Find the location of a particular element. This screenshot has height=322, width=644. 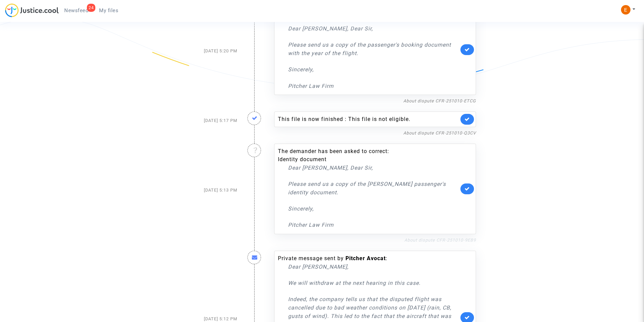

img: ACg8ocIeiFvHKe4dA5oeRFd_CiCnuxWUEc1A2wYhRJE3TTWt=s96-c is located at coordinates (625, 10).